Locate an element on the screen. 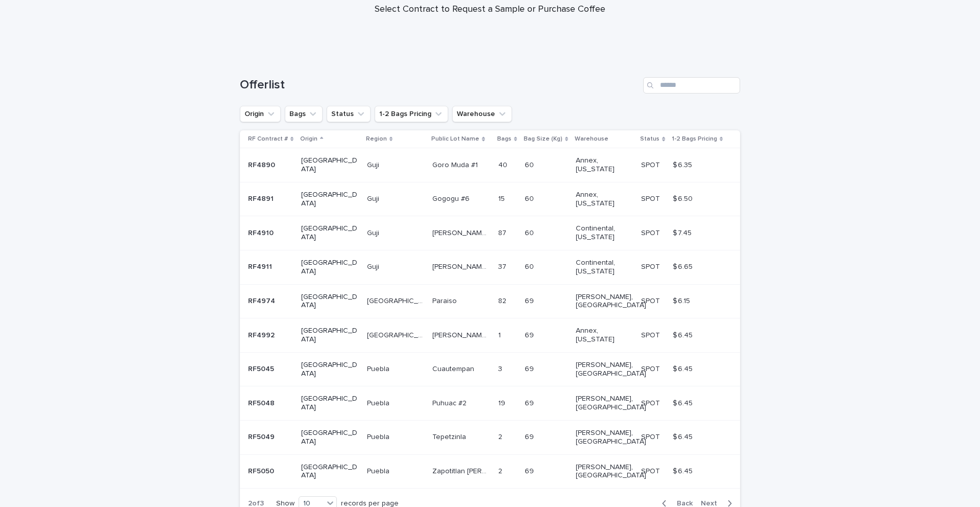  div: Search is located at coordinates (692, 86).